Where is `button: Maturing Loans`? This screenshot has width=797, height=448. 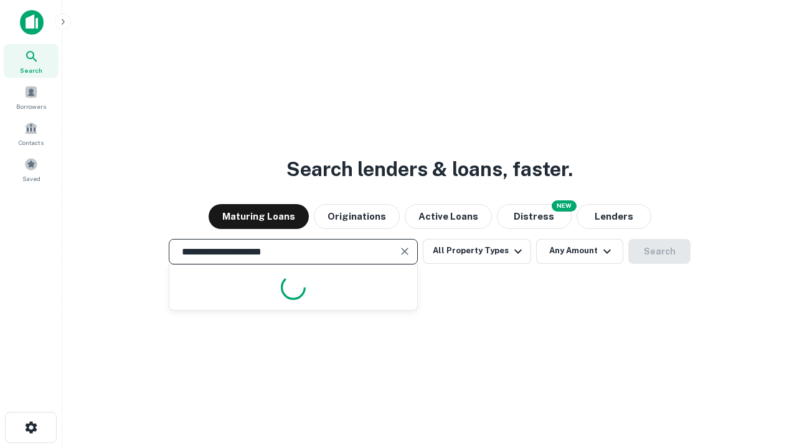 button: Maturing Loans is located at coordinates (258, 217).